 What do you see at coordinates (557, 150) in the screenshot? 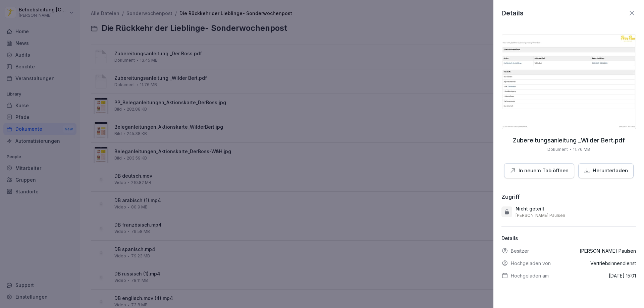
I see `p: Dokument` at bounding box center [557, 150].